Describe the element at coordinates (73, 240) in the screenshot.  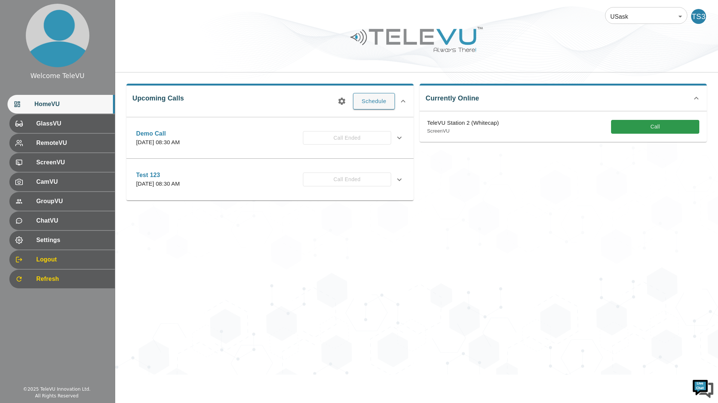
I see `span: Settings` at that location.